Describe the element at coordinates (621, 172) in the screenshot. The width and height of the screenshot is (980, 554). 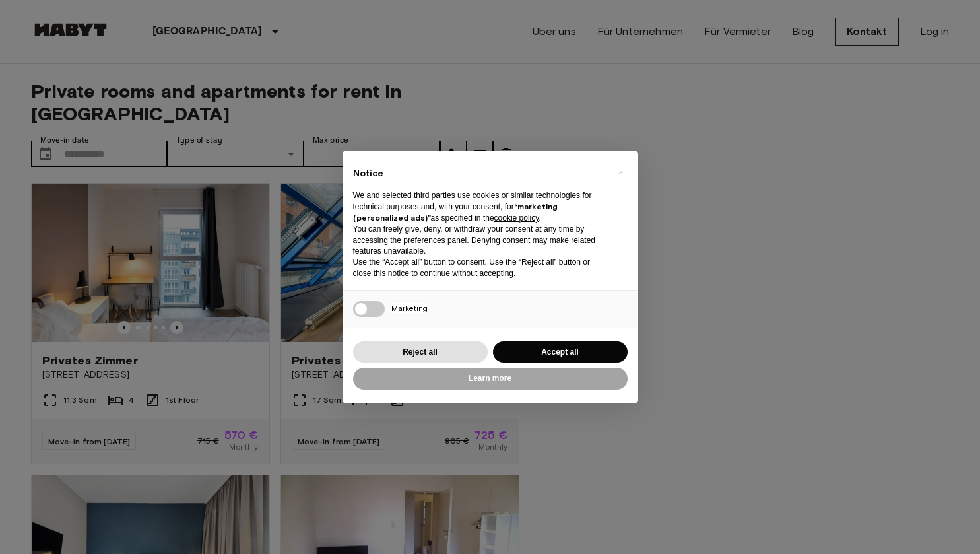
I see `button: Close this notice` at that location.